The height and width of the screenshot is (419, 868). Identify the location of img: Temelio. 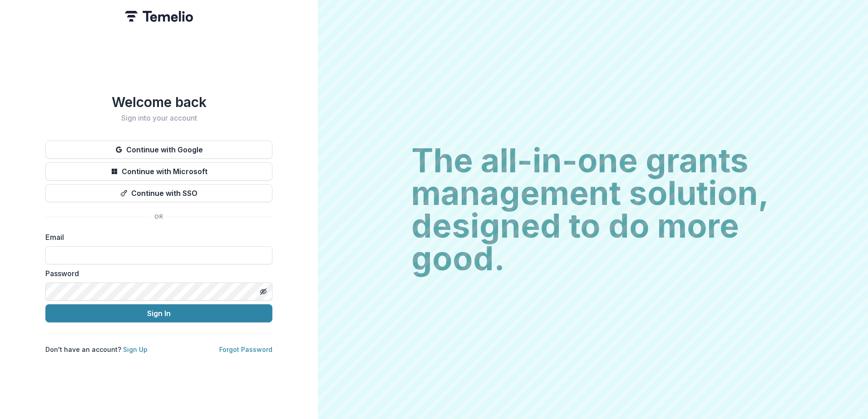
(159, 16).